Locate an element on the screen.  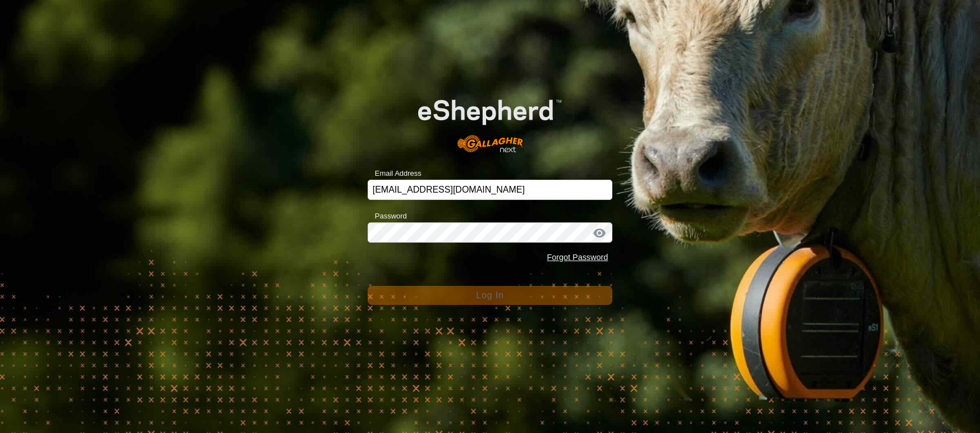
button: Log In is located at coordinates (490, 295).